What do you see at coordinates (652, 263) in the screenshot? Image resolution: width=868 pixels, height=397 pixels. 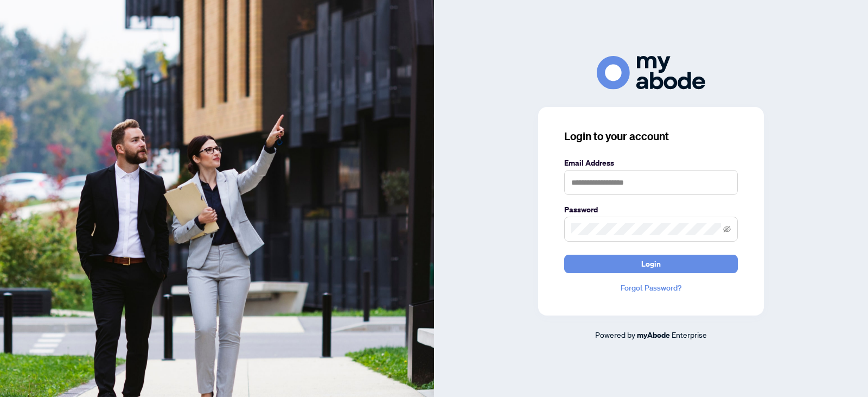 I see `button: Login` at bounding box center [652, 263].